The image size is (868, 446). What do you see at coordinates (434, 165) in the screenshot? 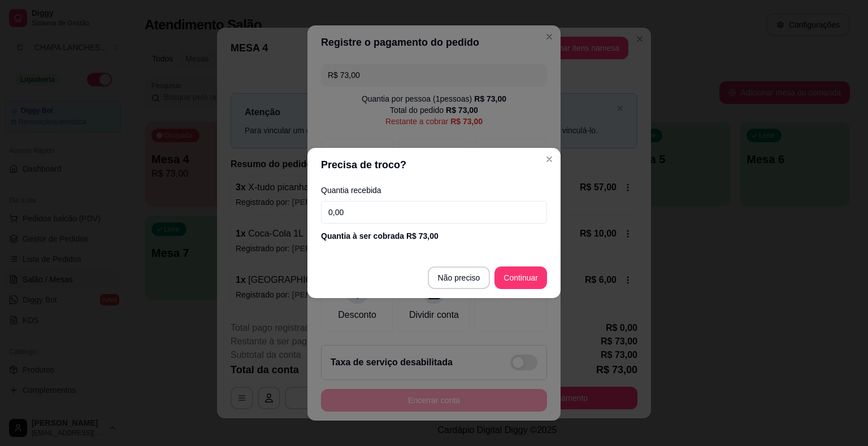
I see `header: Precisa de troco?` at bounding box center [434, 165].